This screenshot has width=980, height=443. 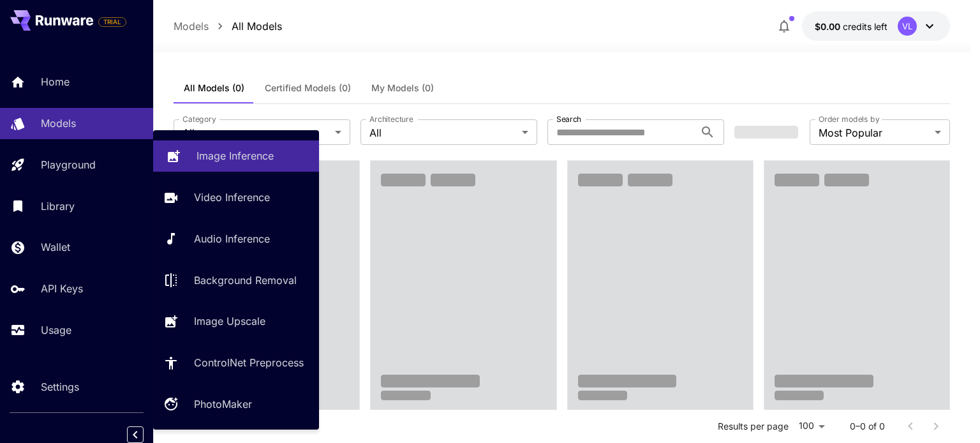 I want to click on a: Image Upscale, so click(x=236, y=321).